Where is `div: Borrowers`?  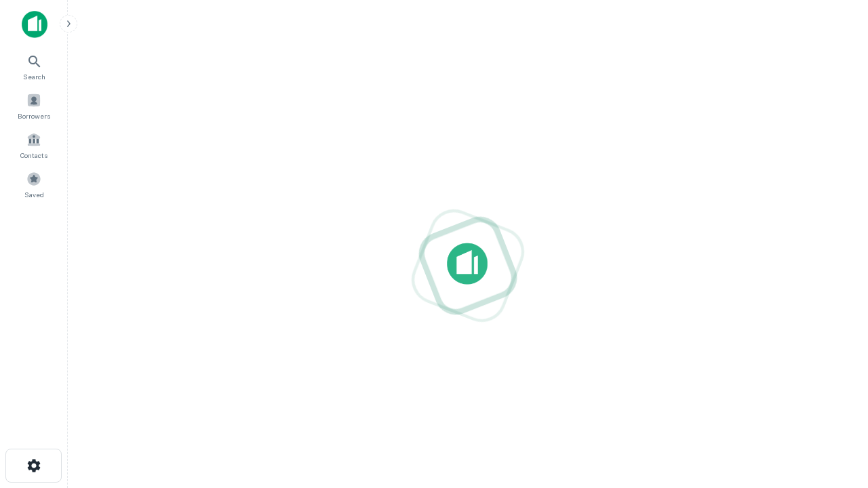 div: Borrowers is located at coordinates (34, 106).